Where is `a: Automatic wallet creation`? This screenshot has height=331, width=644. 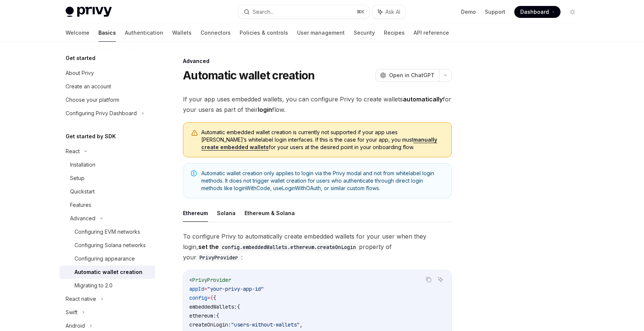 a: Automatic wallet creation is located at coordinates (107, 272).